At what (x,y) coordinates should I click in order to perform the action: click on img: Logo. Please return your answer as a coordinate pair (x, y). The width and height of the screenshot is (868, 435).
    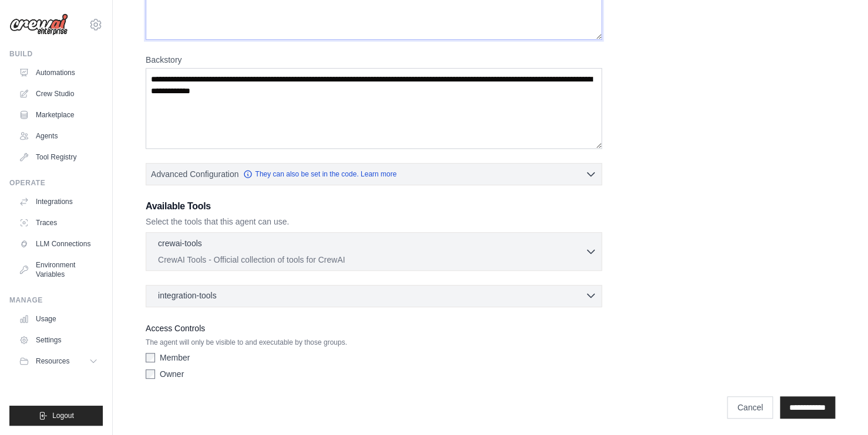
    Looking at the image, I should click on (39, 24).